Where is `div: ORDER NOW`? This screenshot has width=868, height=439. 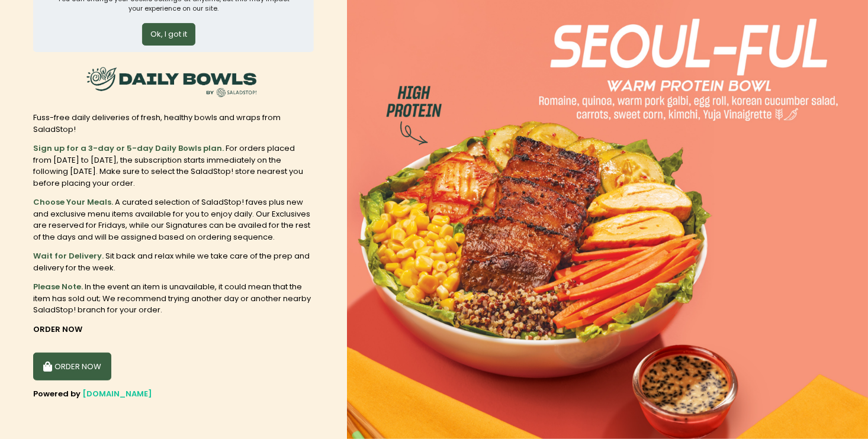
div: ORDER NOW is located at coordinates (173, 330).